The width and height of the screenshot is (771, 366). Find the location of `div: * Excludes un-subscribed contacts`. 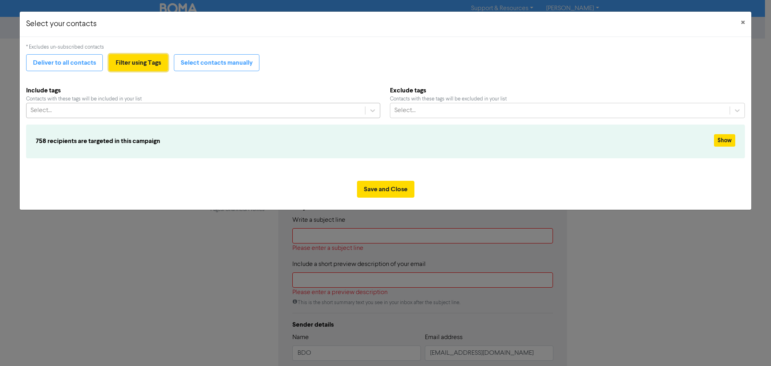

div: * Excludes un-subscribed contacts is located at coordinates (386, 47).